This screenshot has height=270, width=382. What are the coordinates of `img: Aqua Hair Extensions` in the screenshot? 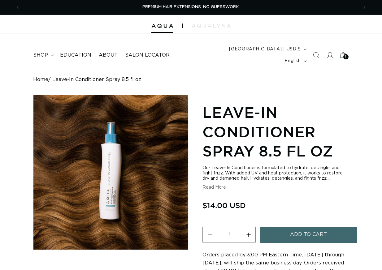 It's located at (162, 26).